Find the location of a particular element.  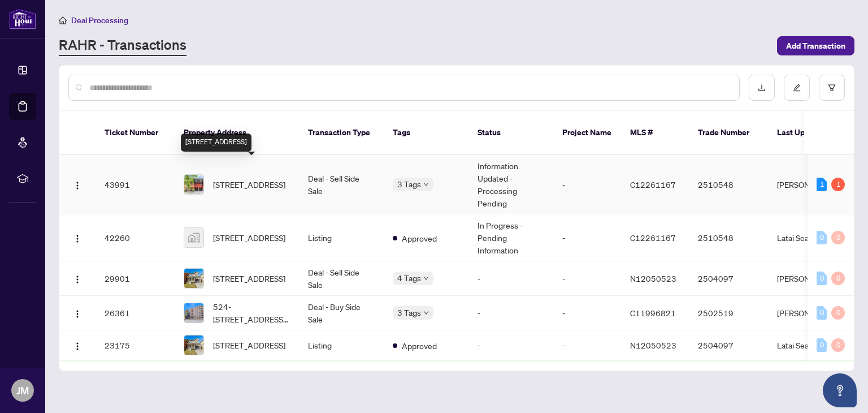

th: Transaction Type is located at coordinates (341, 133).